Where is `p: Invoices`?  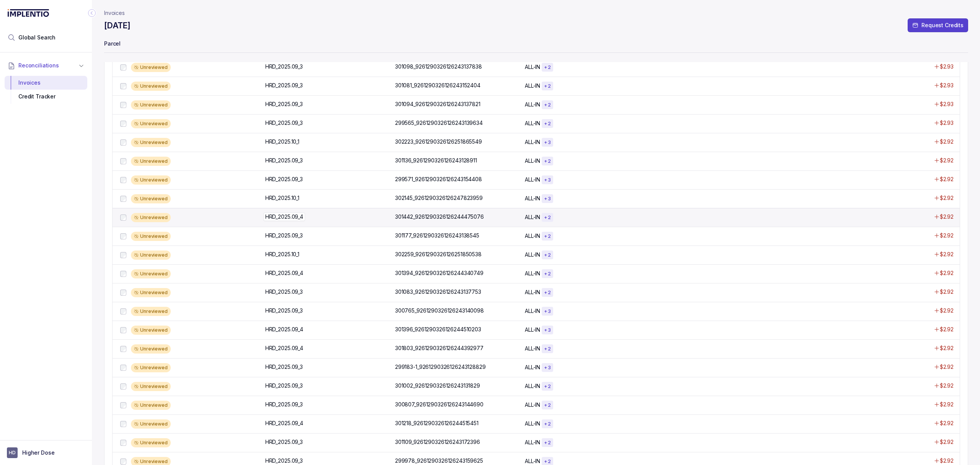
p: Invoices is located at coordinates (115, 13).